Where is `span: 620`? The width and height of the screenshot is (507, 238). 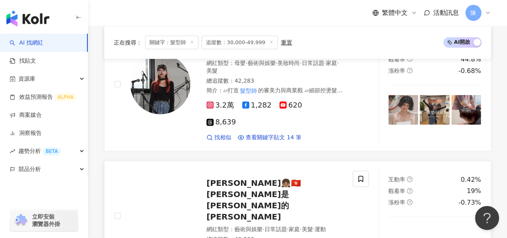
span: 620 is located at coordinates (291, 105).